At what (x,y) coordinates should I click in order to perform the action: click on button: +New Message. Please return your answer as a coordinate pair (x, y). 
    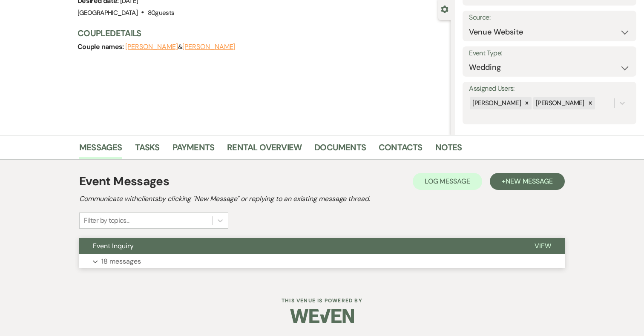
    Looking at the image, I should click on (527, 181).